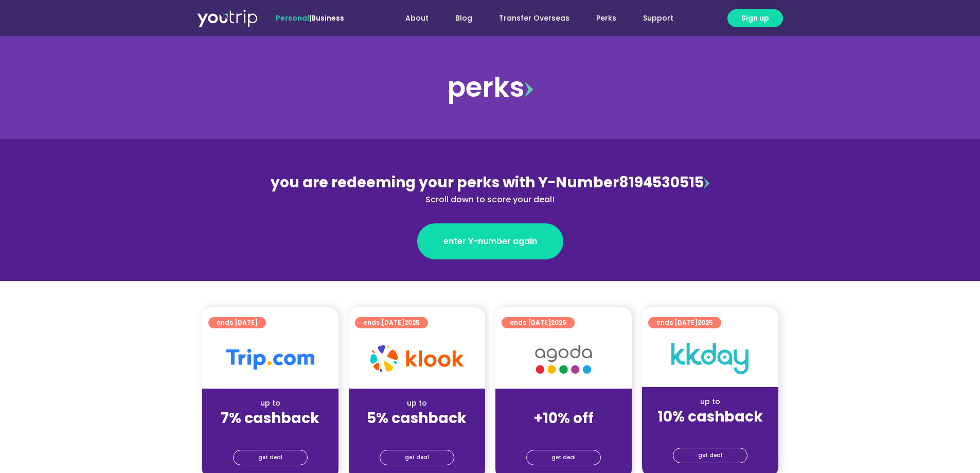 This screenshot has height=473, width=980. What do you see at coordinates (490, 189) in the screenshot?
I see `div: 8194530515` at bounding box center [490, 189].